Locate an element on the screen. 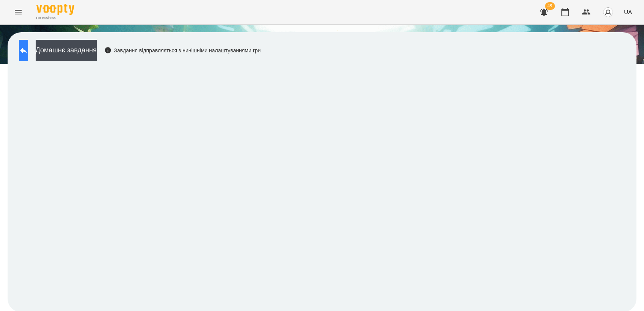 The height and width of the screenshot is (311, 644). span: For Business is located at coordinates (55, 18).